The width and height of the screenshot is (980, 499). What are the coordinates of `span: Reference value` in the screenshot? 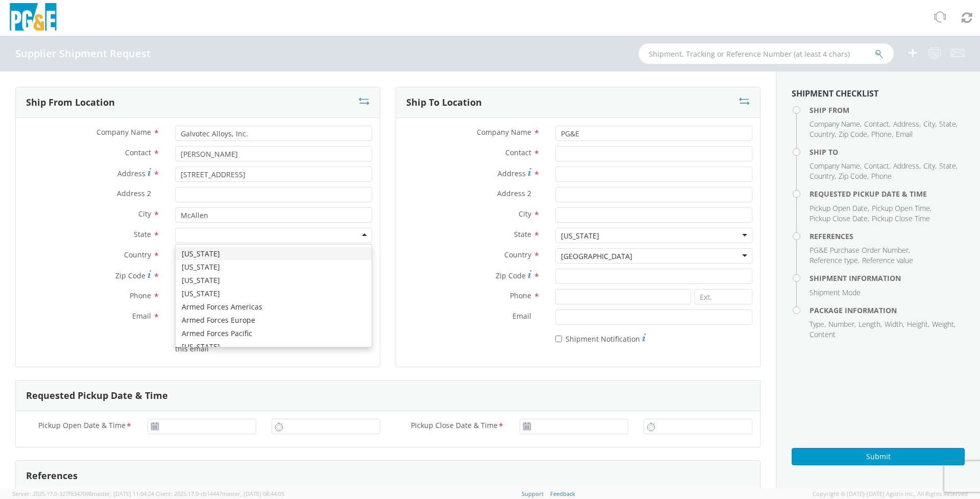 It's located at (887, 260).